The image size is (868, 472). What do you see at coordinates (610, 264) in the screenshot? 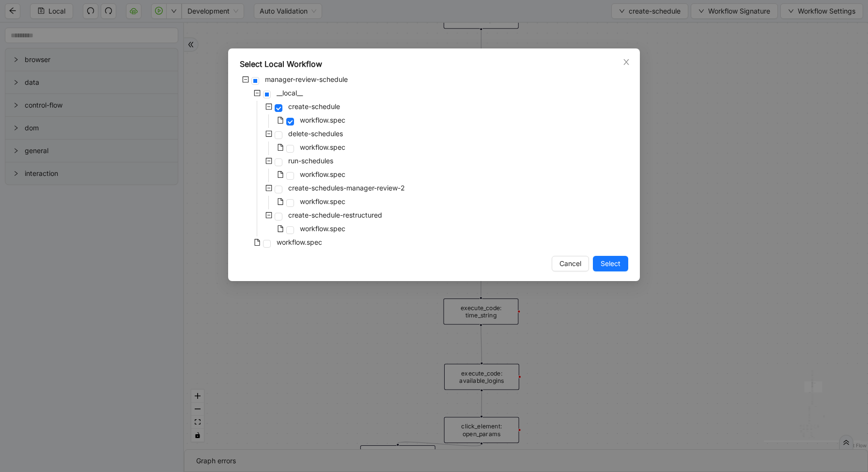
I see `button: Select` at bounding box center [610, 264].